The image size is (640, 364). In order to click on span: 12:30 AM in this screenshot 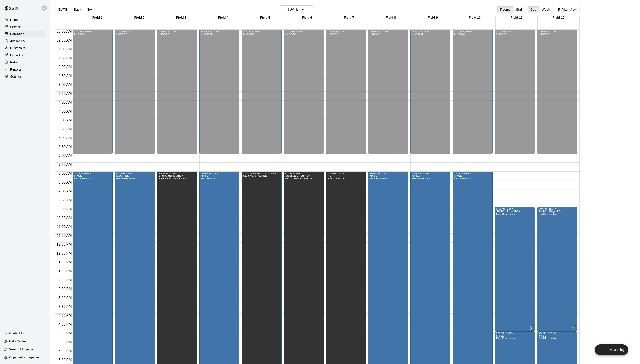, I will do `click(64, 40)`.